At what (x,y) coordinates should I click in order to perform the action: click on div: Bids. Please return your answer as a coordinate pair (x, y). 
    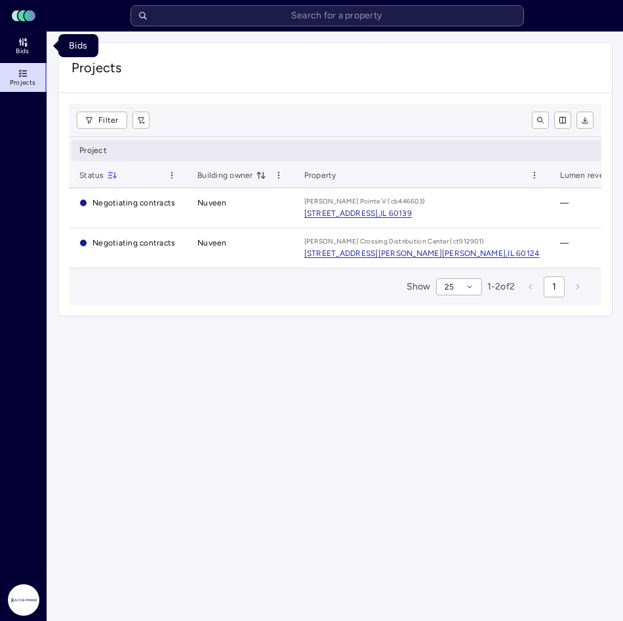
    Looking at the image, I should click on (78, 45).